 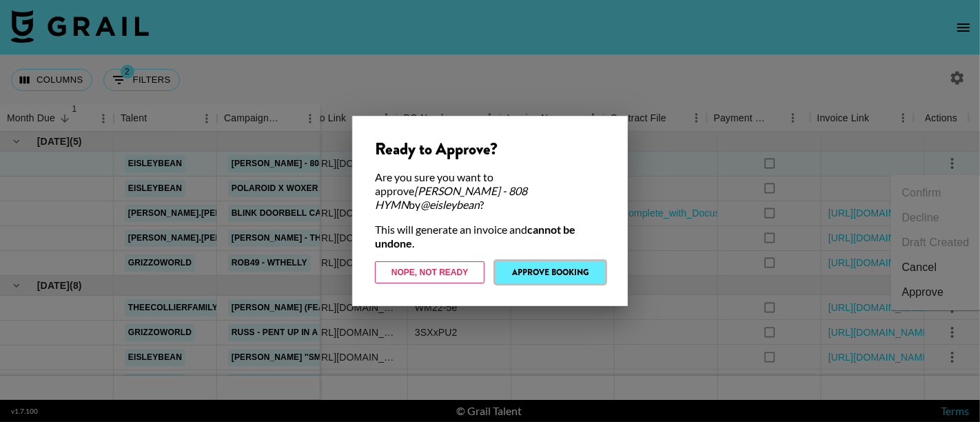 I want to click on strong: cannot be undone, so click(x=474, y=236).